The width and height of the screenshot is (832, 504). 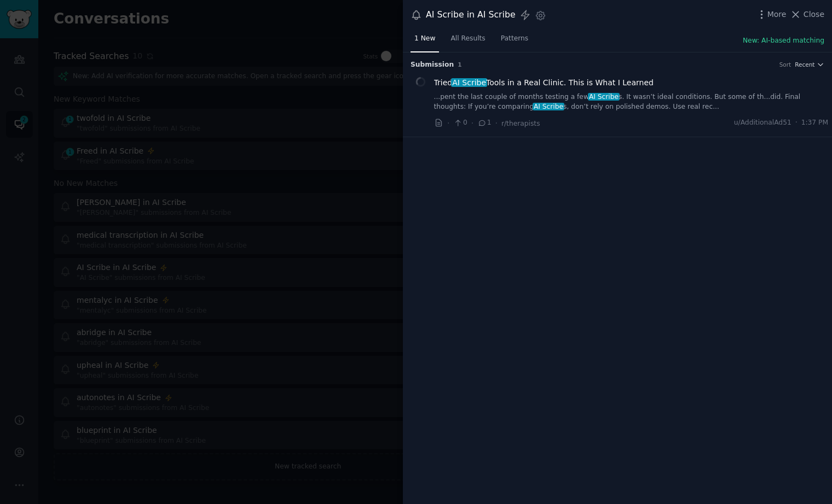 I want to click on a: All Results, so click(x=468, y=41).